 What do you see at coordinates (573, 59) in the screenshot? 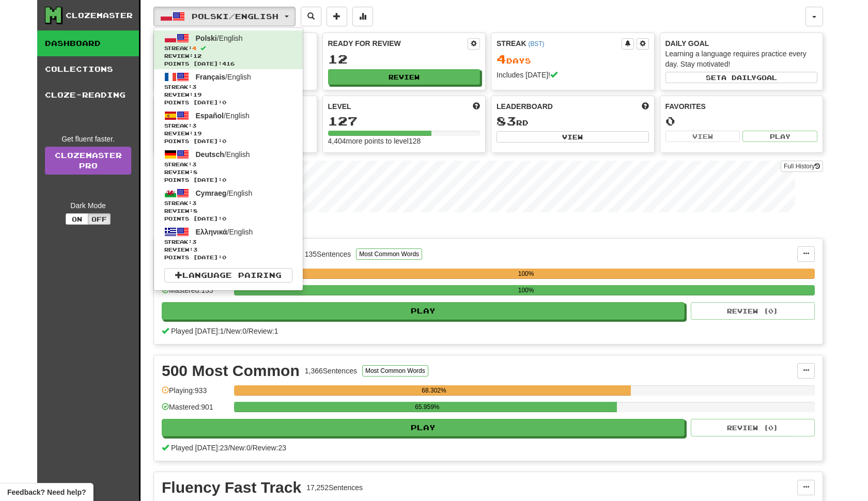
I see `div: Day s` at bounding box center [573, 59].